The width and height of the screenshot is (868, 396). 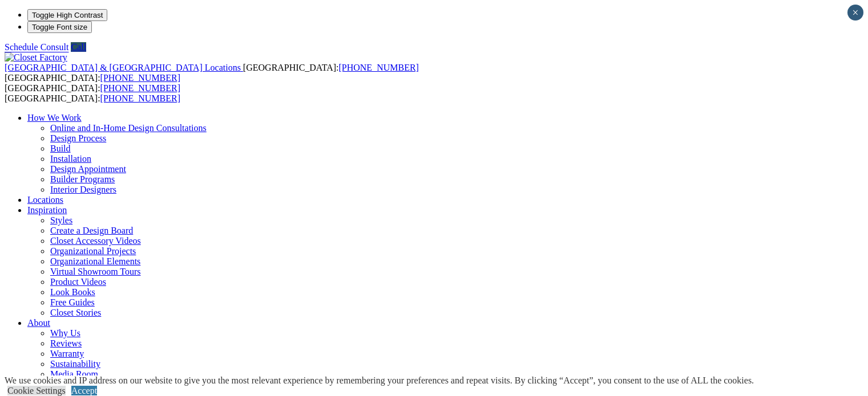 What do you see at coordinates (96, 261) in the screenshot?
I see `a: Organizational Elements` at bounding box center [96, 261].